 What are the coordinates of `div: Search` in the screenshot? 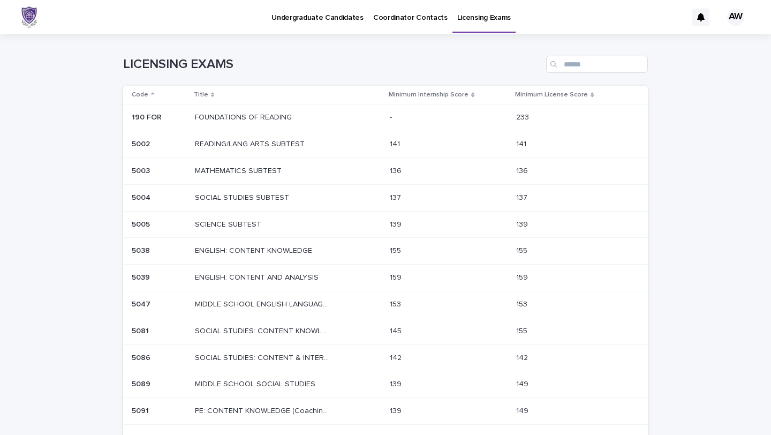 It's located at (597, 64).